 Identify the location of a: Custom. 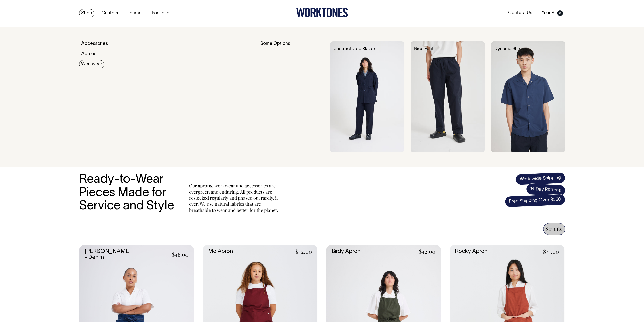
(109, 13).